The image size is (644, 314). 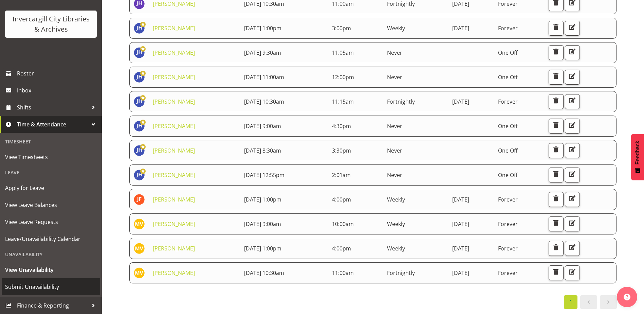 What do you see at coordinates (51, 172) in the screenshot?
I see `div: Leave` at bounding box center [51, 172].